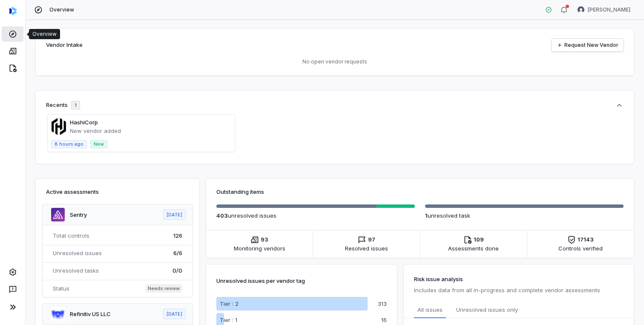  What do you see at coordinates (518, 290) in the screenshot?
I see `p: Includes data from all in-progress and complete vendor assessments` at bounding box center [518, 290].